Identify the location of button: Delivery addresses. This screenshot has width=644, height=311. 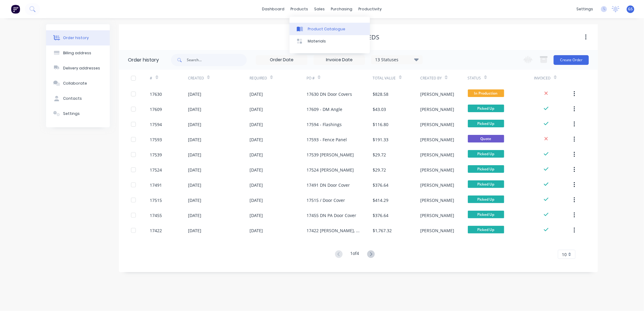
(78, 68).